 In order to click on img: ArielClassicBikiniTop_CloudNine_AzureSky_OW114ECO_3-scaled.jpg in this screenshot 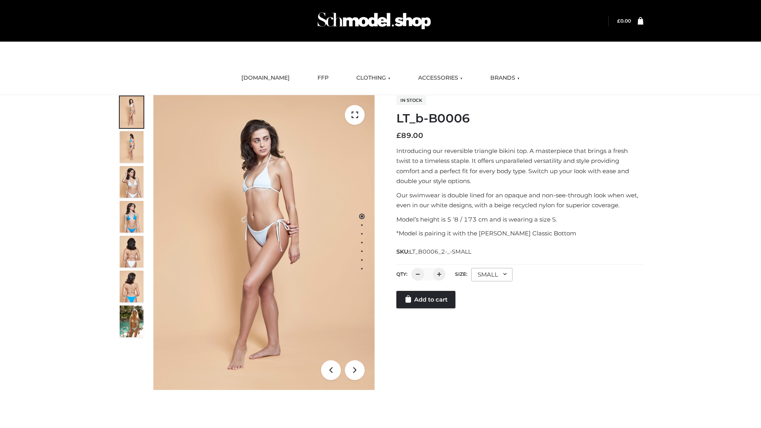, I will do `click(132, 182)`.